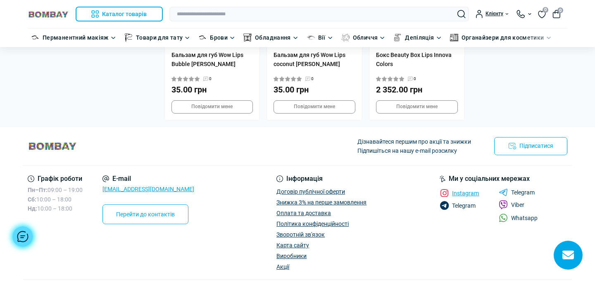 Image resolution: width=595 pixels, height=282 pixels. What do you see at coordinates (312, 224) in the screenshot?
I see `a: Політика конфіденційності` at bounding box center [312, 224].